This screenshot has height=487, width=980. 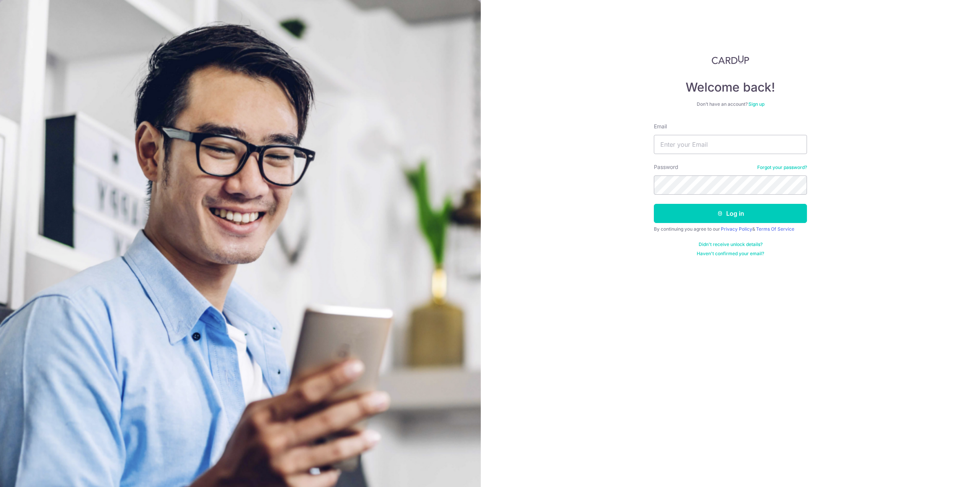 What do you see at coordinates (730, 88) in the screenshot?
I see `h4: Welcome back!` at bounding box center [730, 88].